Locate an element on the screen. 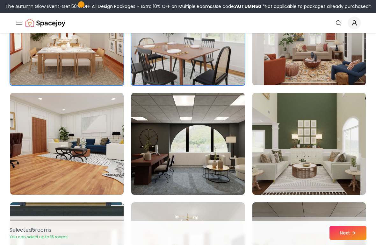 The image size is (376, 245). b: AUTUMN50 is located at coordinates (248, 6).